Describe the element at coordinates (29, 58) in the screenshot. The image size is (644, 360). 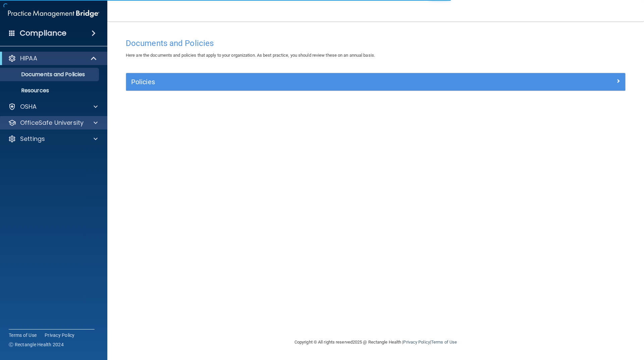
I see `p: HIPAA` at that location.